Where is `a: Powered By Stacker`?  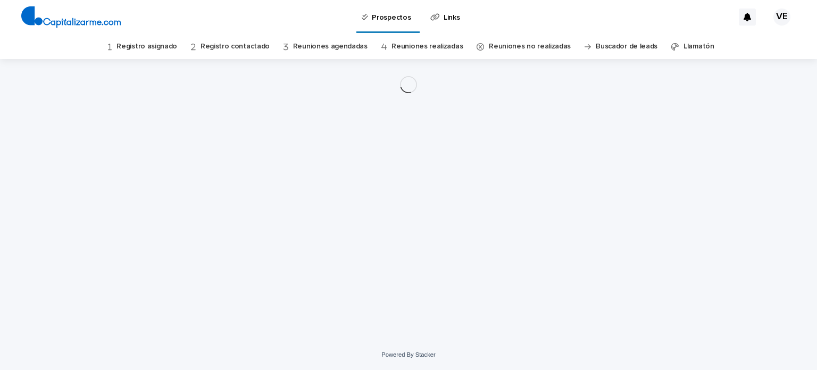 a: Powered By Stacker is located at coordinates (408, 354).